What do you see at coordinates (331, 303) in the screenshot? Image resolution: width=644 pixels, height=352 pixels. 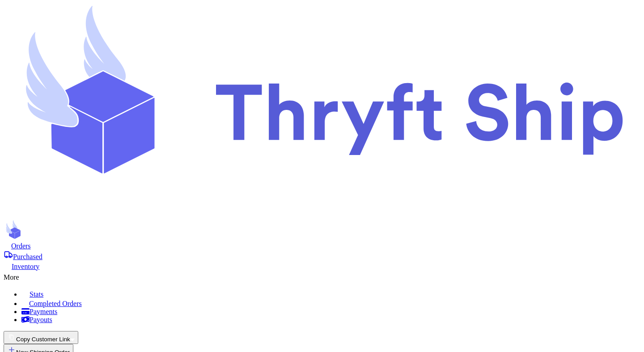 I see `a: Completed Orders` at bounding box center [331, 303].